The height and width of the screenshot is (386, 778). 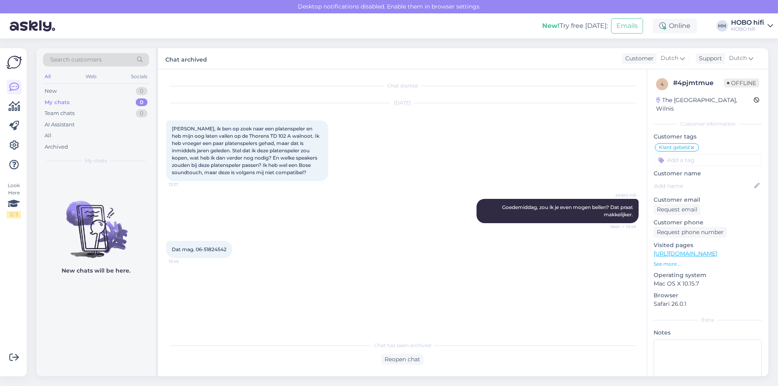 I want to click on div: HH, so click(x=722, y=26).